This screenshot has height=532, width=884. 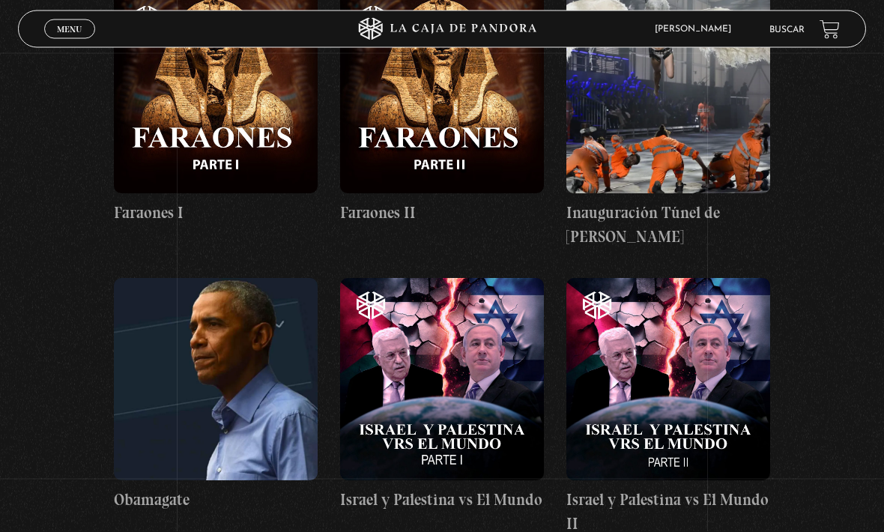 I want to click on h4: Israel y Palestina vs El Mundo, so click(x=442, y=501).